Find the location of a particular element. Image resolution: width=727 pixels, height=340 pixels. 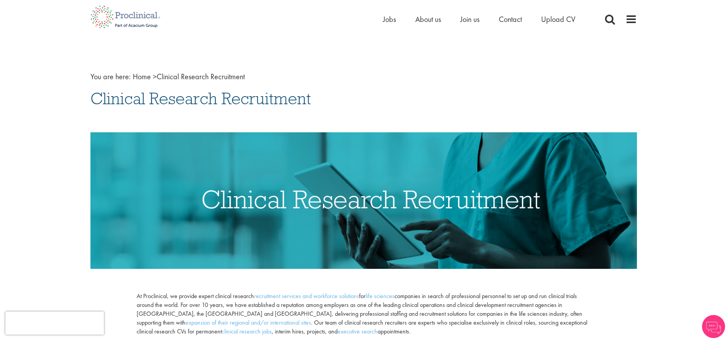

a: life sciences is located at coordinates (380, 296).